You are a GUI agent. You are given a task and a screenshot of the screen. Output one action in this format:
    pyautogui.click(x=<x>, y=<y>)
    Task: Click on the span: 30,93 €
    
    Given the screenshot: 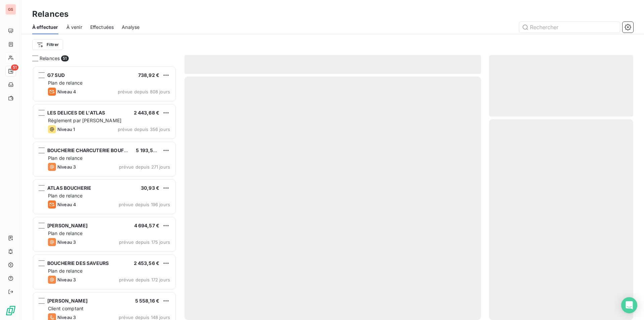 What is the action you would take?
    pyautogui.click(x=150, y=187)
    